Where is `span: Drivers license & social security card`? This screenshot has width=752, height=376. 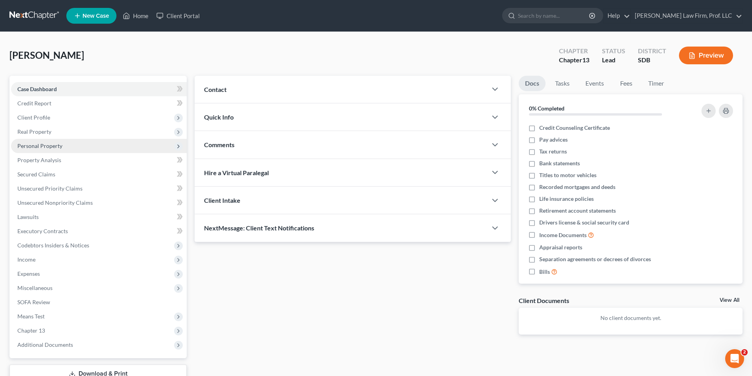
span: Drivers license & social security card is located at coordinates (584, 223).